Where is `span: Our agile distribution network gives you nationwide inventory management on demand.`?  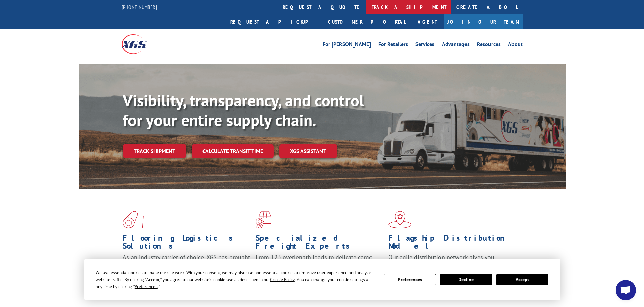
span: Our agile distribution network gives you nationwide inventory management on demand. is located at coordinates (451, 262).